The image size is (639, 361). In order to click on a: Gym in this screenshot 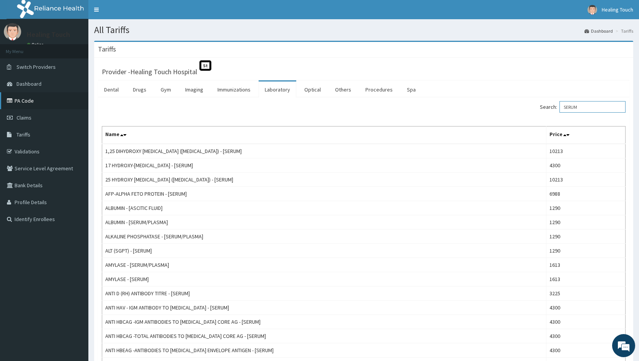, I will do `click(166, 90)`.